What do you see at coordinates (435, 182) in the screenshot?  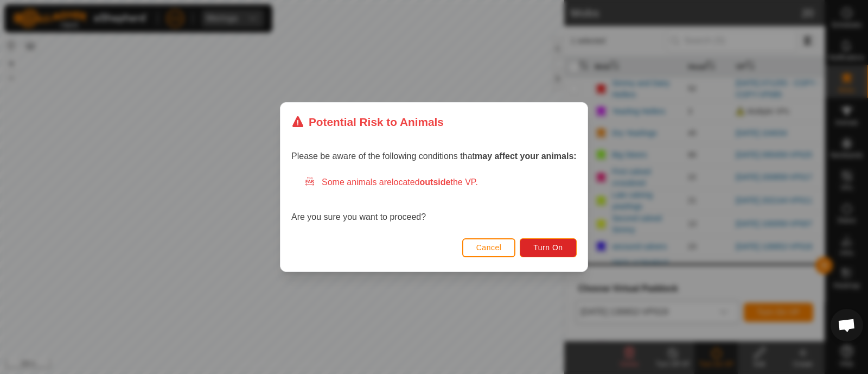 I see `strong: outside` at bounding box center [435, 182].